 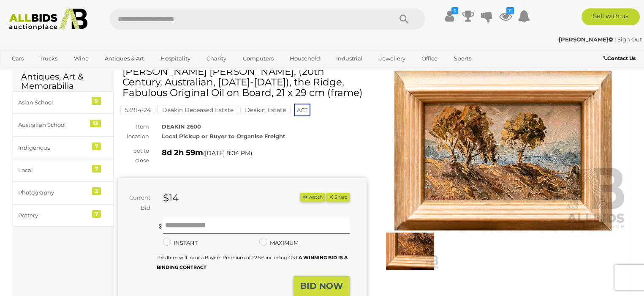 What do you see at coordinates (63, 215) in the screenshot?
I see `a: Pottery 7` at bounding box center [63, 215].